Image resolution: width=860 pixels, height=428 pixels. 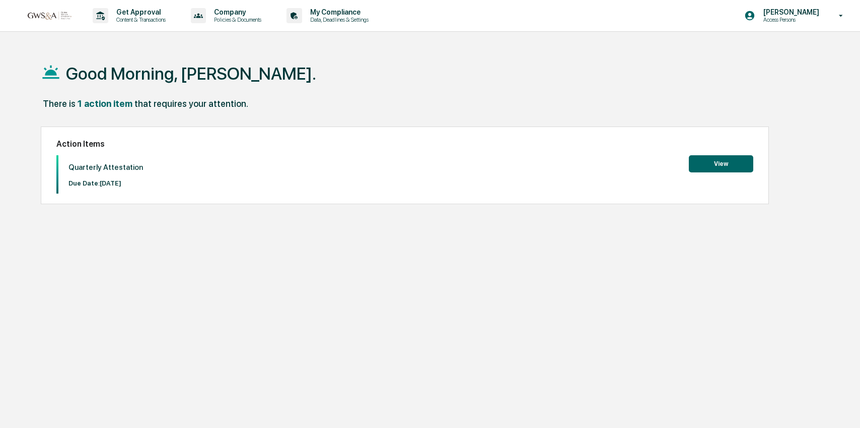 What do you see at coordinates (48, 15) in the screenshot?
I see `img: logo` at bounding box center [48, 15].